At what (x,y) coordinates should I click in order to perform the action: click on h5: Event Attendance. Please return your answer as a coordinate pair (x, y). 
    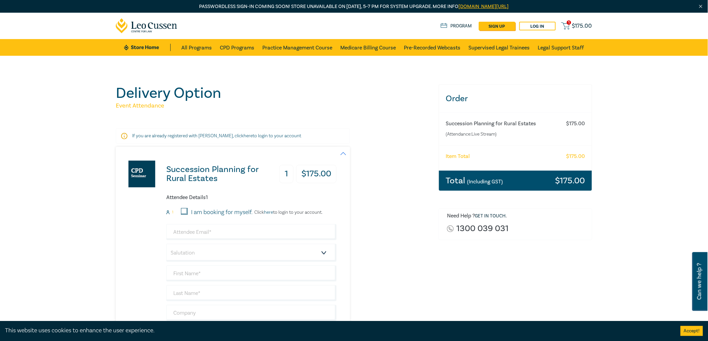
    Looking at the image, I should click on (273, 106).